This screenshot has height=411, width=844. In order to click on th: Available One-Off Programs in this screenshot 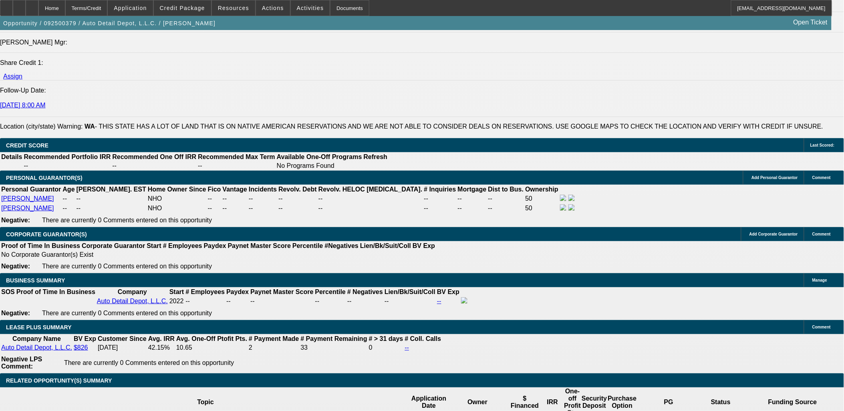, I will do `click(319, 157)`.